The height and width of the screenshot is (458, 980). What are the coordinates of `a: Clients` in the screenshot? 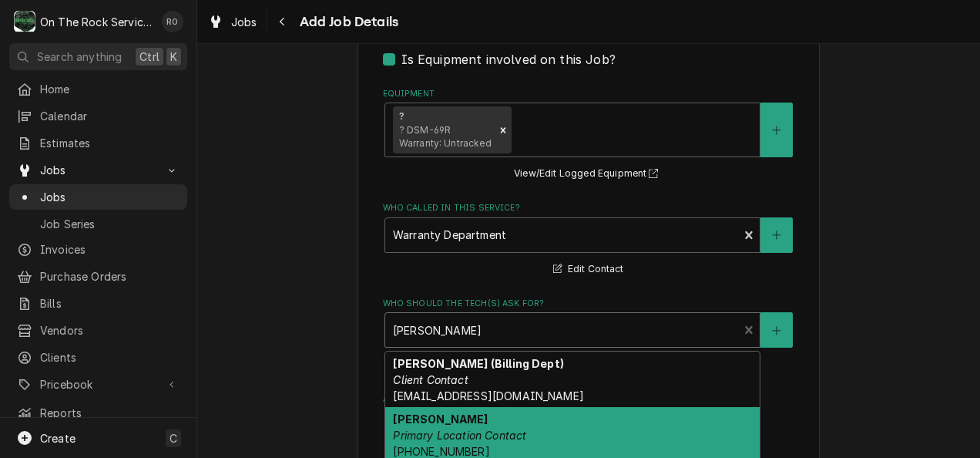 It's located at (98, 357).